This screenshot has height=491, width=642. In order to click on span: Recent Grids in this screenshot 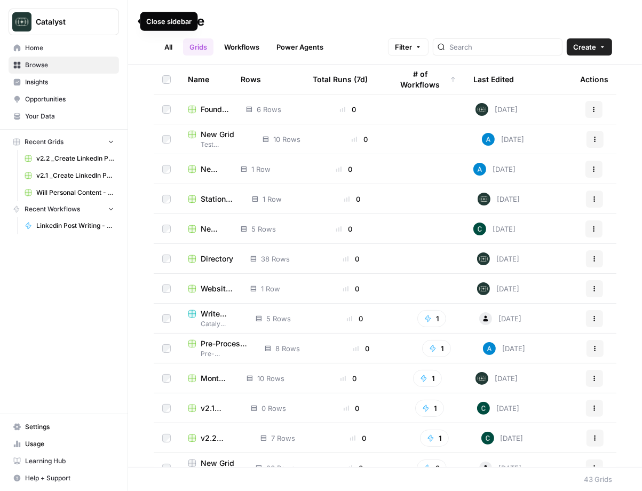, I will do `click(44, 142)`.